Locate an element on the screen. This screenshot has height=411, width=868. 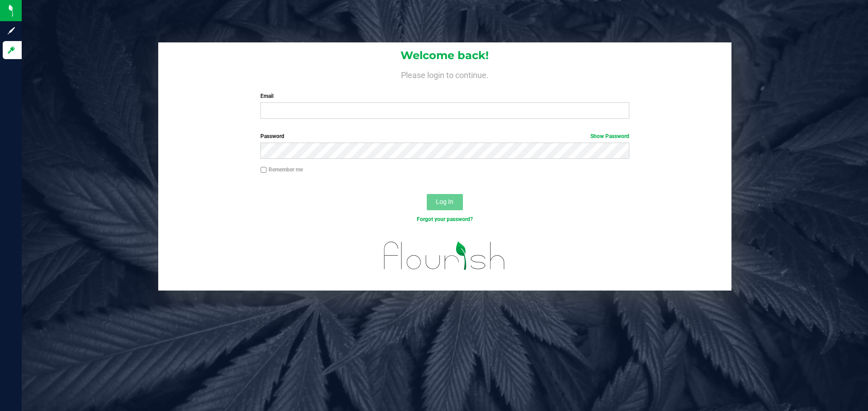
a: Show Password is located at coordinates (610, 137).